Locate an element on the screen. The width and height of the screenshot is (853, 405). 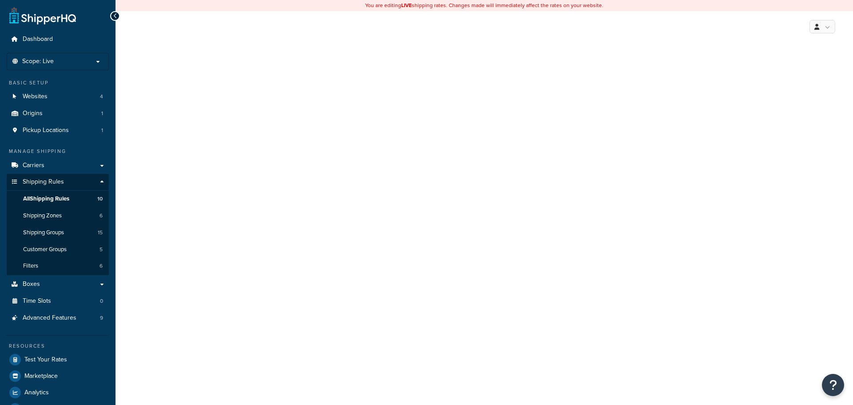
a: Pickup Locations1 is located at coordinates (58, 130).